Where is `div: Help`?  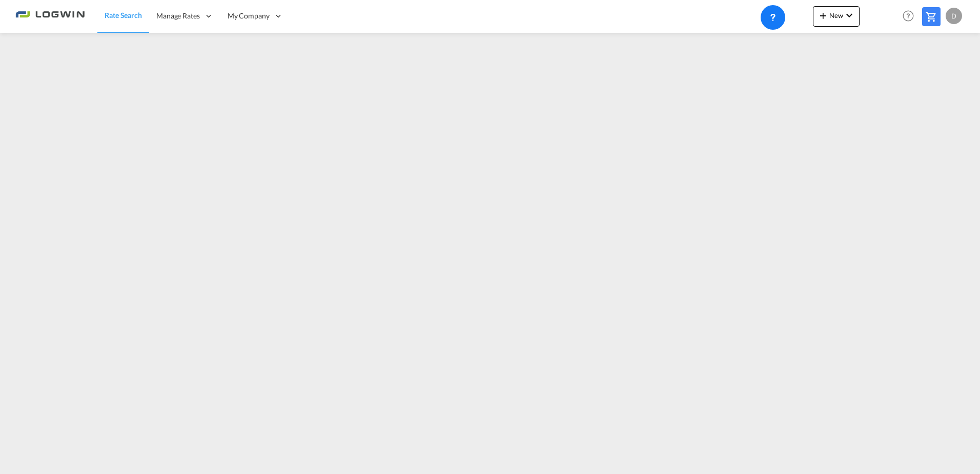 div: Help is located at coordinates (910, 16).